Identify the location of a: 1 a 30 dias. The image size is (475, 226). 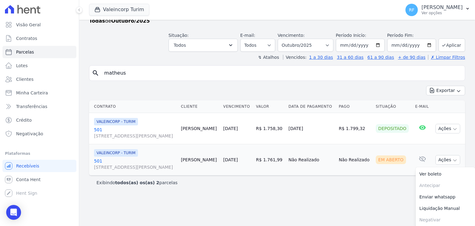
(321, 57).